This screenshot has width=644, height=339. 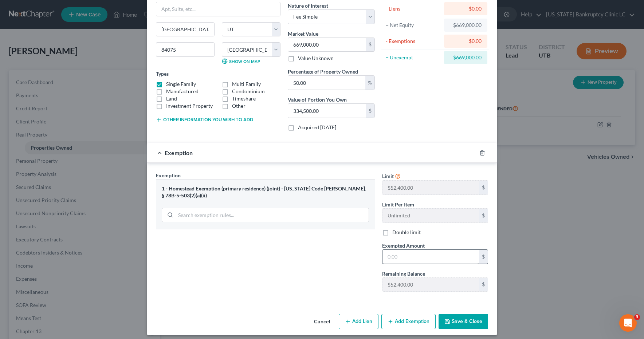 What do you see at coordinates (218, 9) in the screenshot?
I see `input: Apt, Suite, etc...` at bounding box center [218, 9].